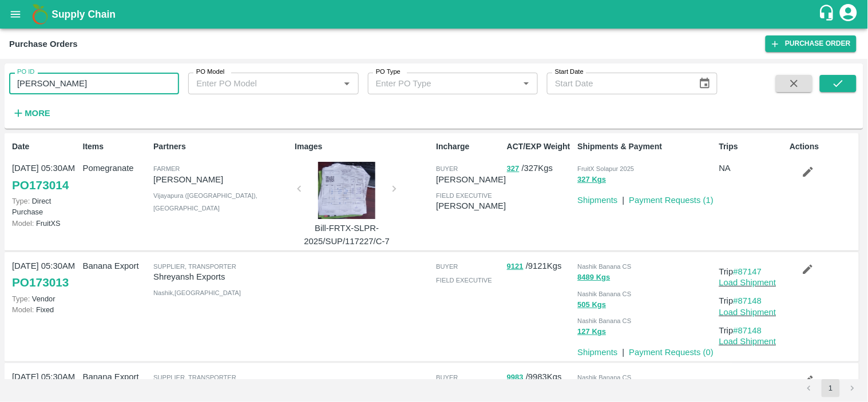  What do you see at coordinates (16, 14) in the screenshot?
I see `button: open drawer` at bounding box center [16, 14].